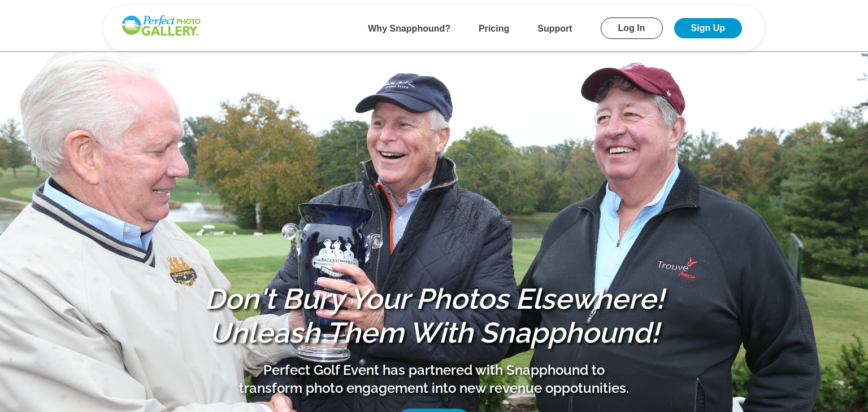 The height and width of the screenshot is (412, 868). I want to click on a: Sign Up, so click(708, 28).